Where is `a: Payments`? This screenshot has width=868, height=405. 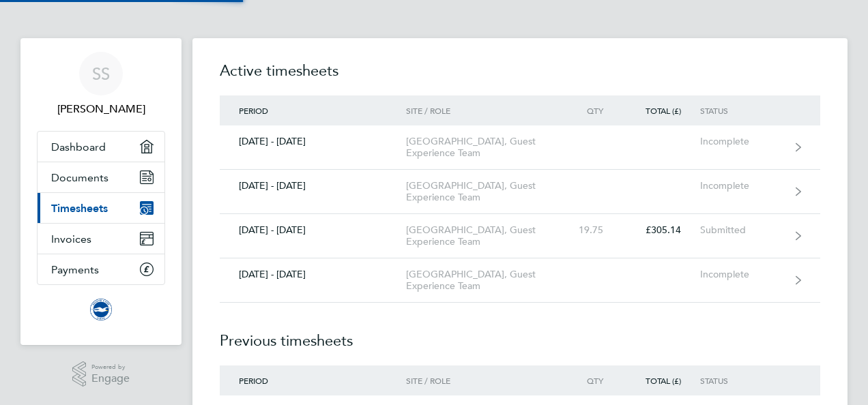 a: Payments is located at coordinates (101, 270).